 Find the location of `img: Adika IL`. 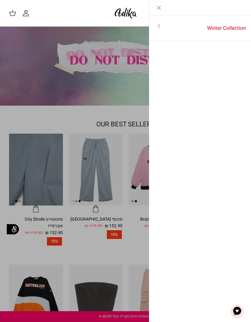

img: Adika IL is located at coordinates (125, 13).